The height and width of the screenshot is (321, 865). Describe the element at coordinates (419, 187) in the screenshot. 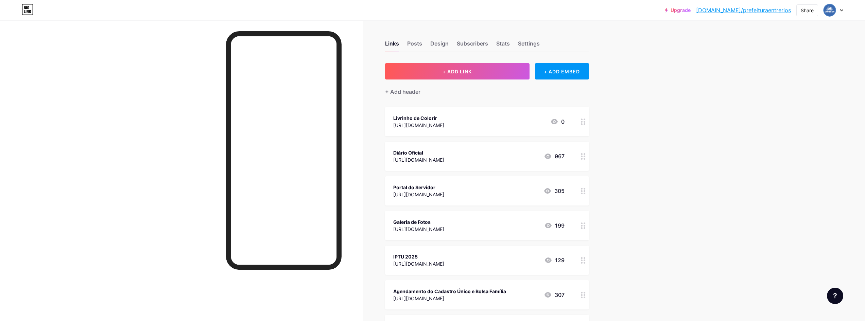

I see `div: Portal do Servidor` at that location.